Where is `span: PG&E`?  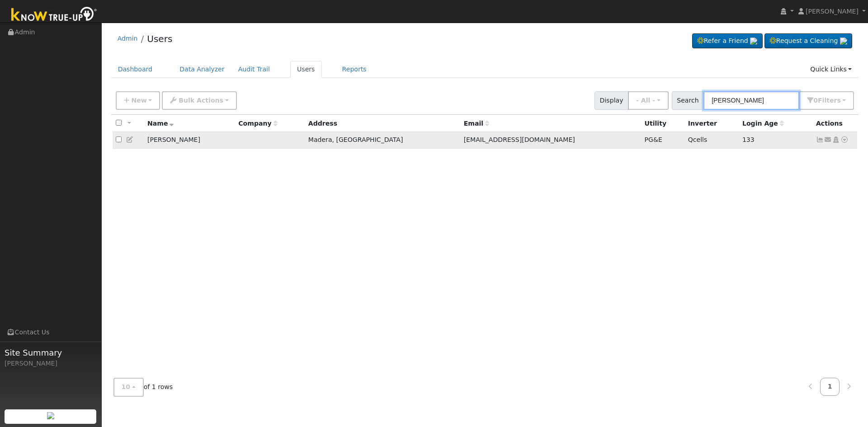 span: PG&E is located at coordinates (653, 139).